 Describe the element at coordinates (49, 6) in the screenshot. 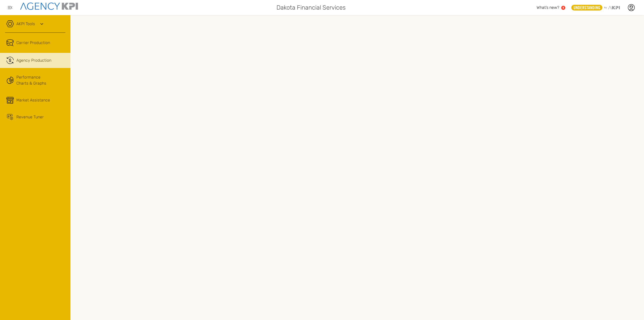

I see `img: agencykpi-logo-550x69-2d9e3fa8.png` at that location.